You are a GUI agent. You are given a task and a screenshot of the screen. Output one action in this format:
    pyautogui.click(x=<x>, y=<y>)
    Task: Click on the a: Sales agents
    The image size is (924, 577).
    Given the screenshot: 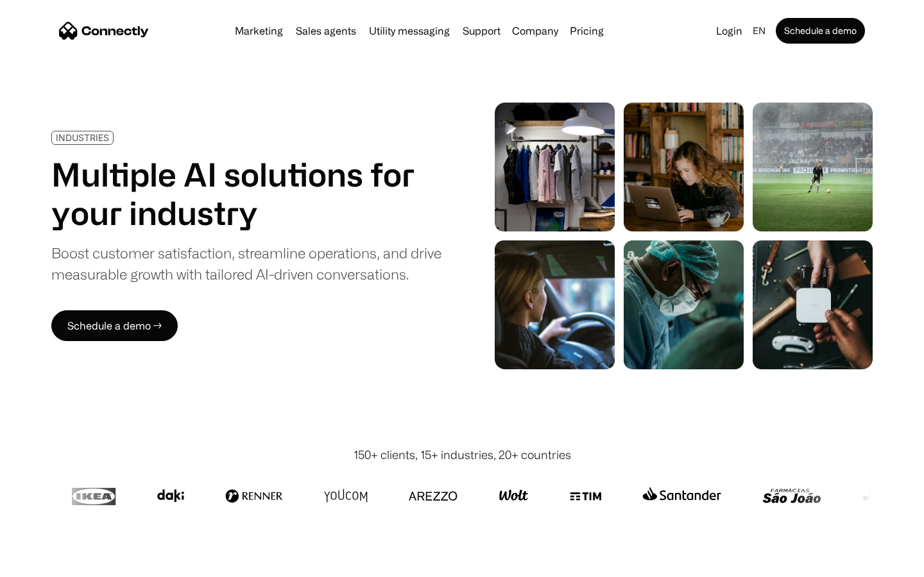 What is the action you would take?
    pyautogui.click(x=326, y=31)
    